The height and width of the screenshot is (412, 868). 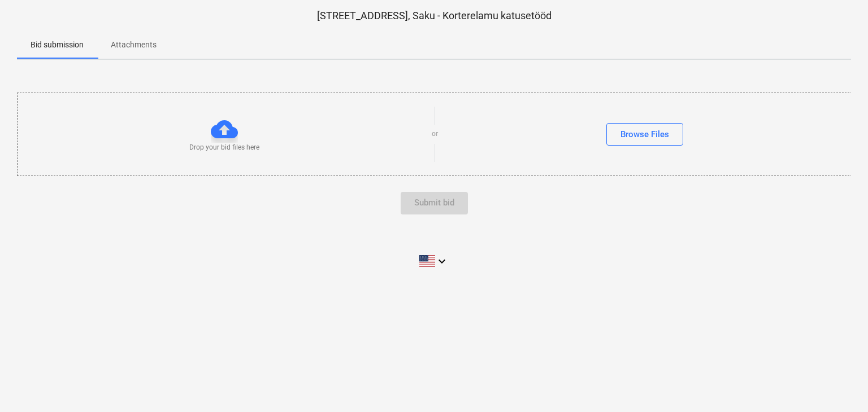 I want to click on div: Browse Files, so click(x=645, y=135).